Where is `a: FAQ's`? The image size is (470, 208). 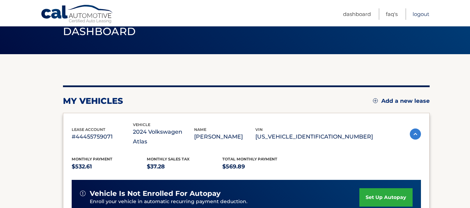
a: FAQ's is located at coordinates (392, 14).